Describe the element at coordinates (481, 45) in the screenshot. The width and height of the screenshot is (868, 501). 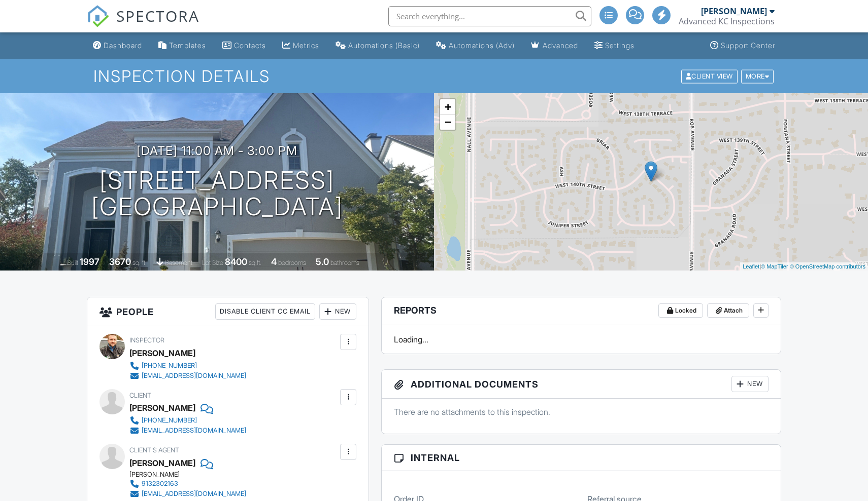
I see `div: Automations (Adv)` at that location.